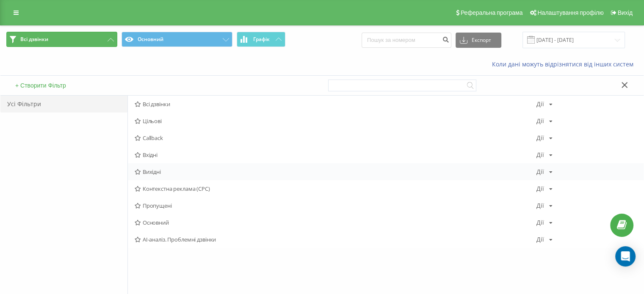  I want to click on input: Пошук за номером, so click(406, 40).